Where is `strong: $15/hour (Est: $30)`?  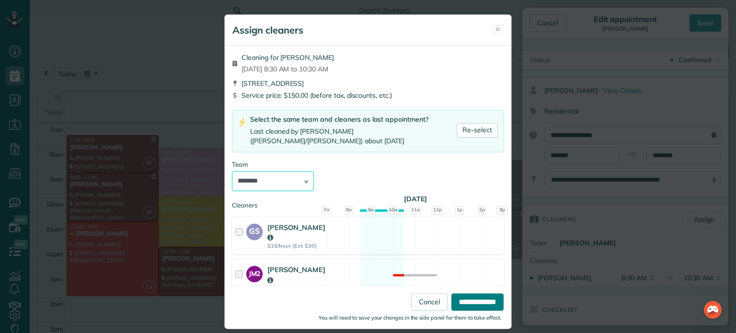 strong: $15/hour (Est: $30) is located at coordinates (296, 246).